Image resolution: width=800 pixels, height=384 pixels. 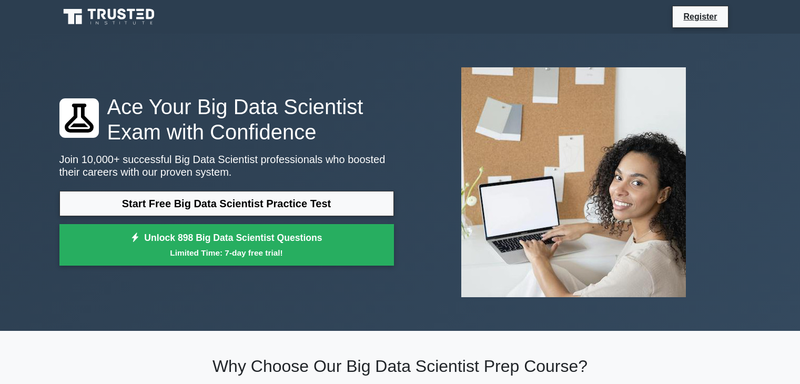 I want to click on a: Start Free Big Data Scientist Practice Test, so click(x=227, y=204).